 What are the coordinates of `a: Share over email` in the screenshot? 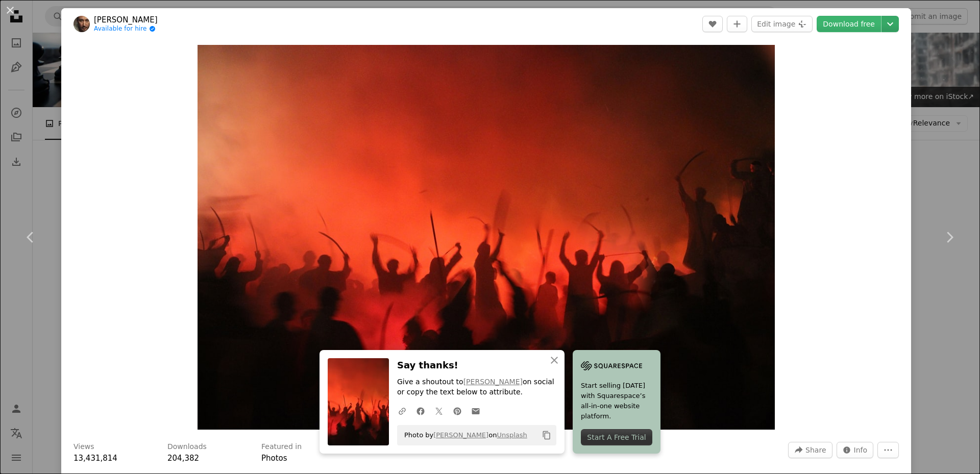 It's located at (476, 411).